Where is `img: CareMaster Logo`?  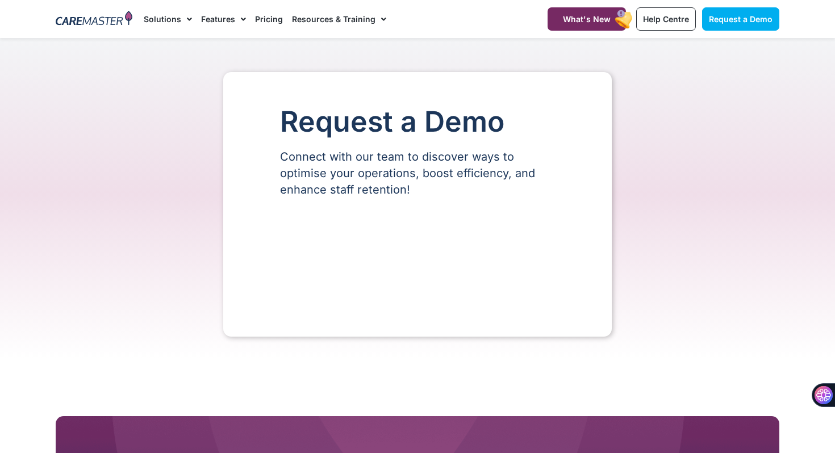 img: CareMaster Logo is located at coordinates (94, 19).